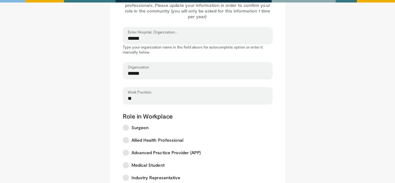 The width and height of the screenshot is (395, 183). I want to click on label: Enter Hospital, Organization..., so click(153, 32).